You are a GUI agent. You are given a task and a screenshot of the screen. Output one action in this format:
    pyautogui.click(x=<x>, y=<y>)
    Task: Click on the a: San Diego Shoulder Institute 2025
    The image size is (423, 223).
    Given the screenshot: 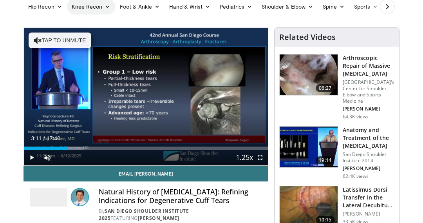 What is the action you would take?
    pyautogui.click(x=144, y=214)
    